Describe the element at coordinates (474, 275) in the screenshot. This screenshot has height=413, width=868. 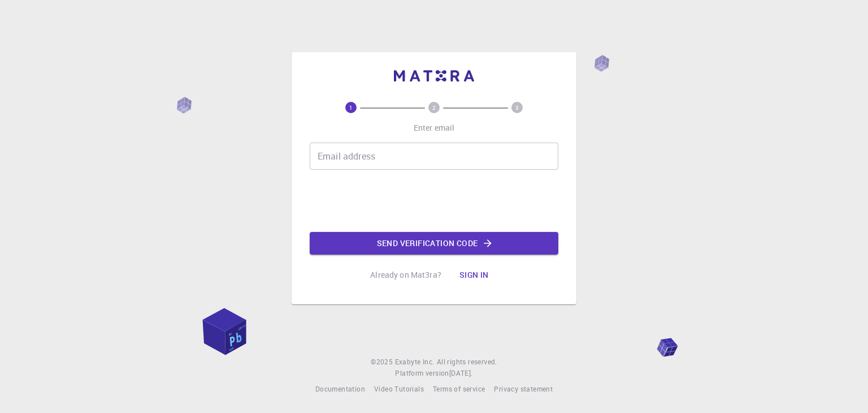
I see `button: Sign in` at that location.